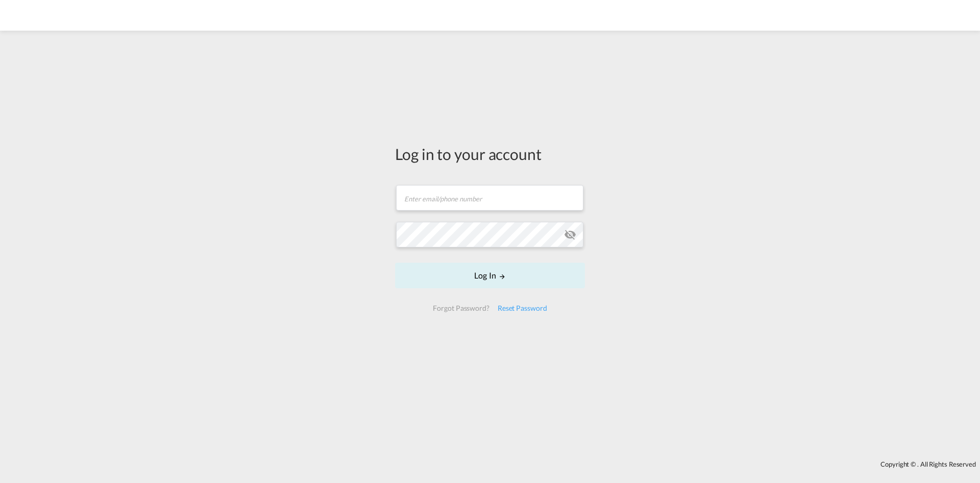 The image size is (980, 483). What do you see at coordinates (489, 198) in the screenshot?
I see `input: Enter email/phone number` at bounding box center [489, 198].